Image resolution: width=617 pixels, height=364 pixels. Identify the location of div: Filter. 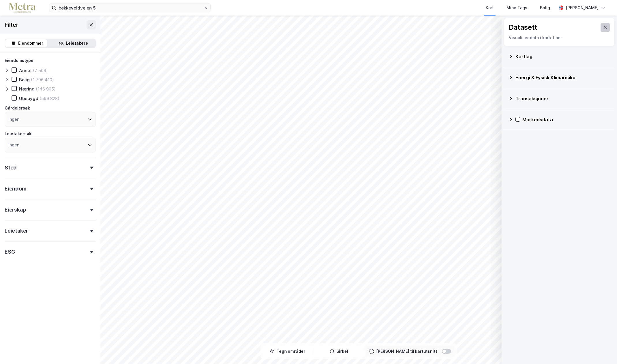
(11, 25).